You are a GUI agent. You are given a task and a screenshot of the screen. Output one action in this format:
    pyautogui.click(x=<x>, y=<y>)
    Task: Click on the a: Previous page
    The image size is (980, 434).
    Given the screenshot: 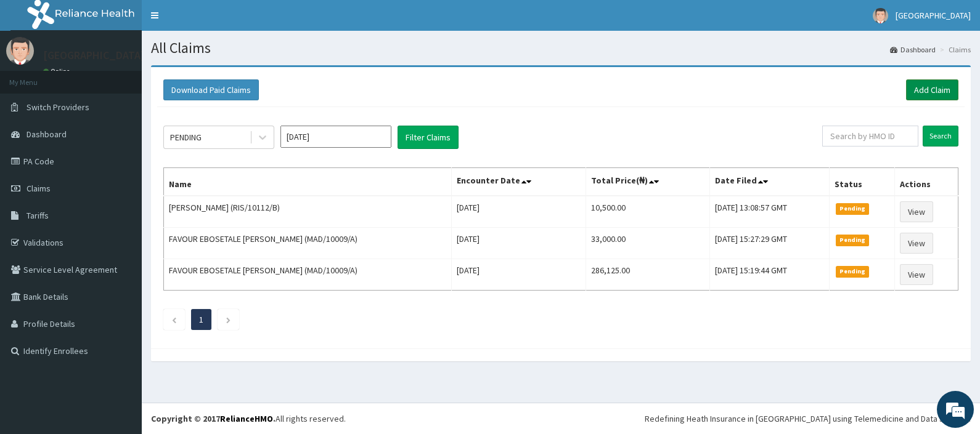 What is the action you would take?
    pyautogui.click(x=174, y=320)
    